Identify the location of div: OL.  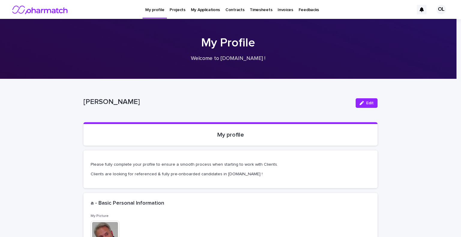
(441, 10).